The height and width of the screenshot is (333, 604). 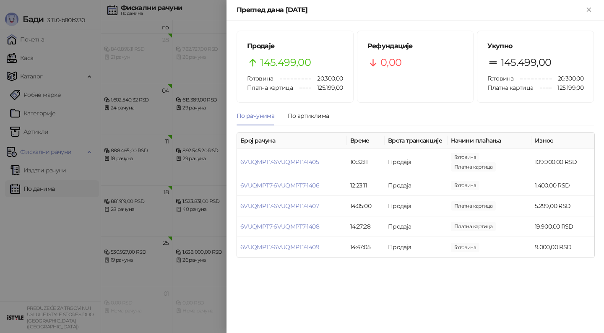 I want to click on a: 6VUQMPT7-6VUQMPT7-1406, so click(x=280, y=185).